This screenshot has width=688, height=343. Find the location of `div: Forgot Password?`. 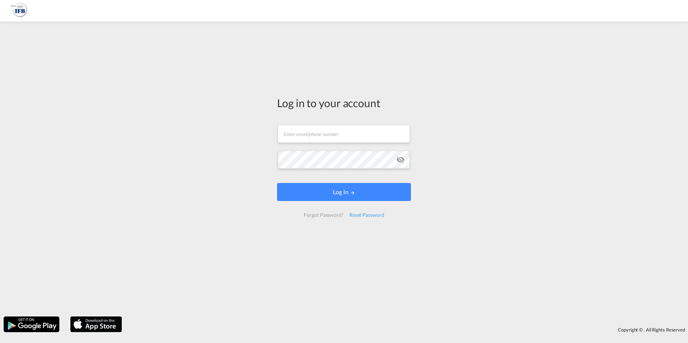

div: Forgot Password? is located at coordinates (323, 215).